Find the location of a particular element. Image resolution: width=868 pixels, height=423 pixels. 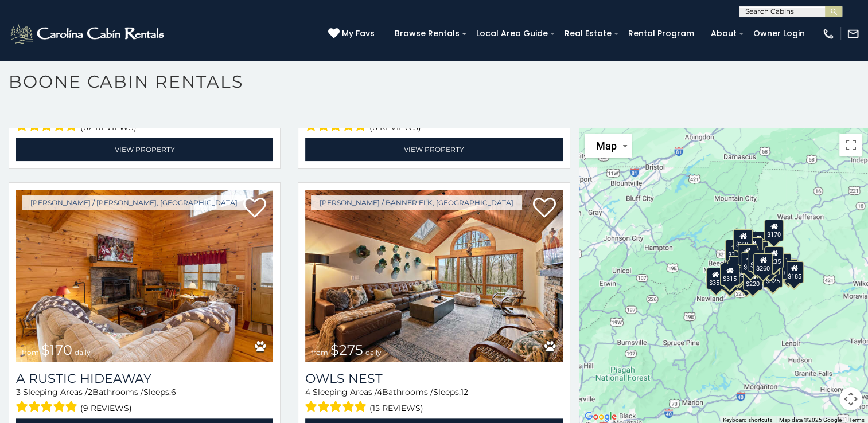

div: $320 is located at coordinates (753, 247).